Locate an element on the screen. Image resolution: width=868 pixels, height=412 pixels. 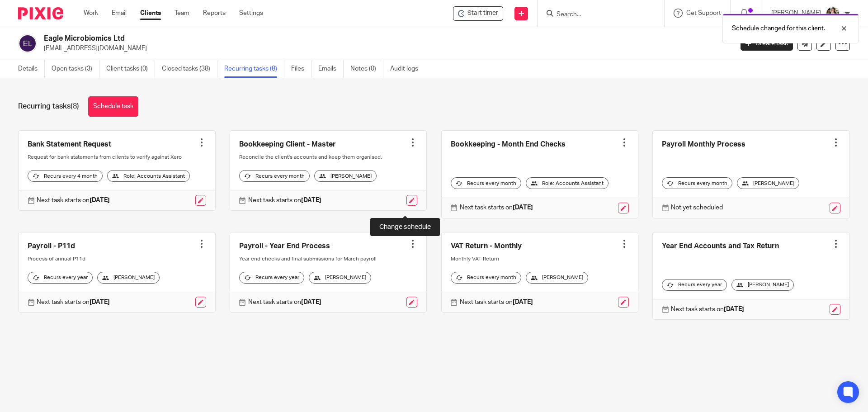
p: Not yet scheduled is located at coordinates (697, 207).